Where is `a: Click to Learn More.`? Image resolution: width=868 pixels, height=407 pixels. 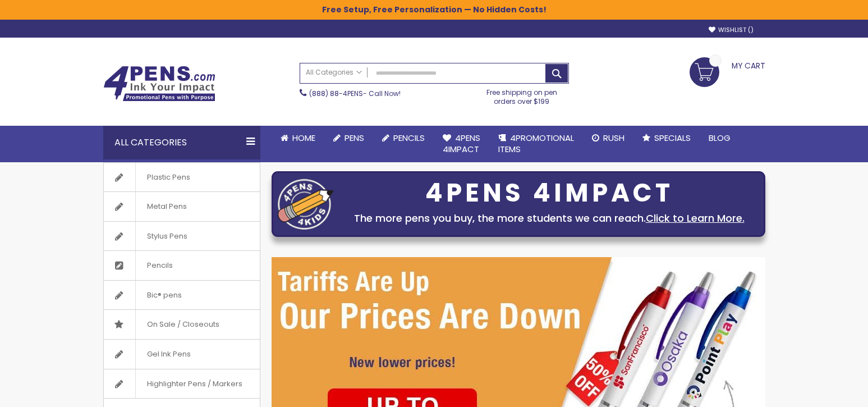 a: Click to Learn More. is located at coordinates (695, 218).